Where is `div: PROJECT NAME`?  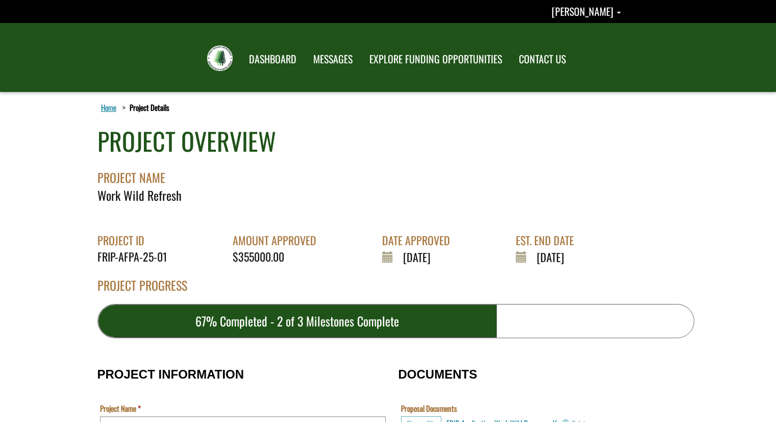 div: PROJECT NAME is located at coordinates (396, 173).